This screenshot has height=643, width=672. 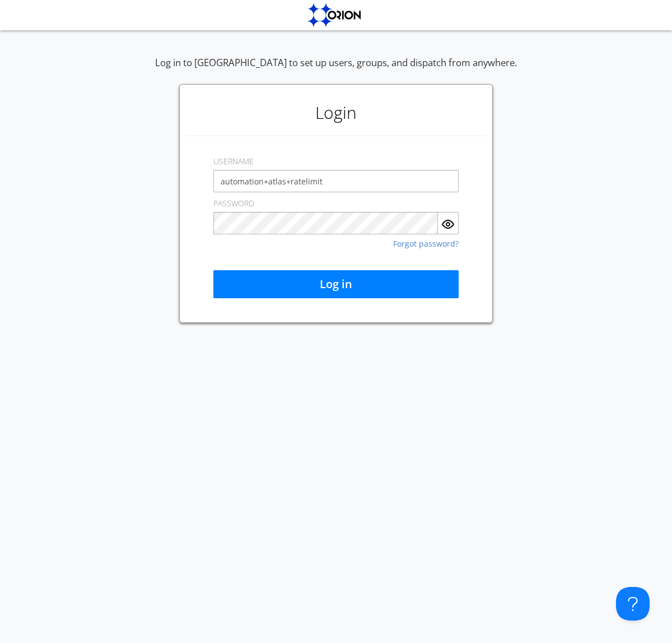 What do you see at coordinates (448, 223) in the screenshot?
I see `button: Show Password` at bounding box center [448, 223].